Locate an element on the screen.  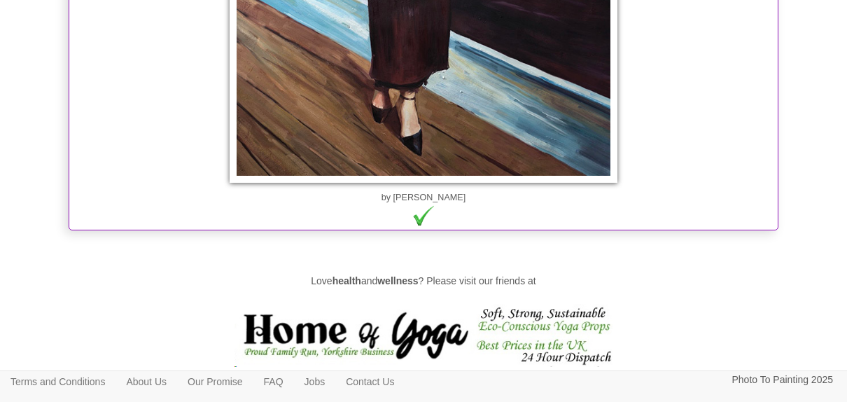
a: FAQ is located at coordinates (274, 382).